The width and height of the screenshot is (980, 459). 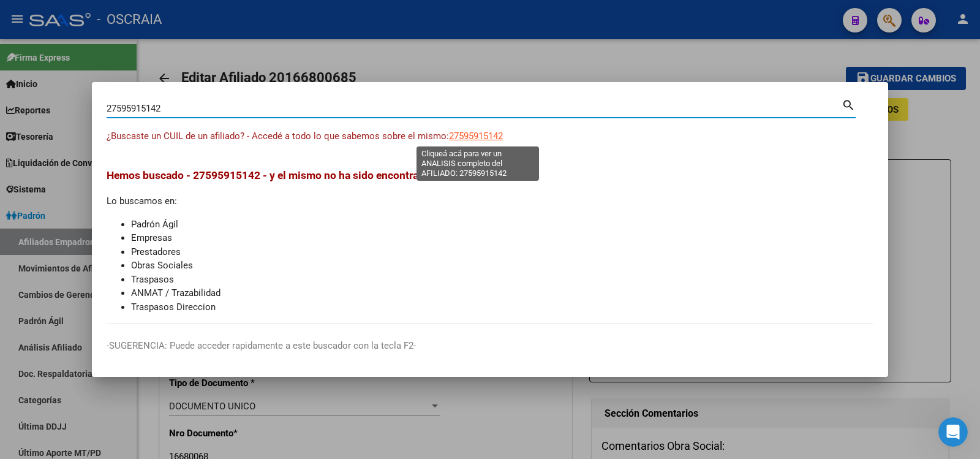 I want to click on span: Hemos buscado - 27595915142 - y el mismo no ha sido encontrado, so click(x=268, y=175).